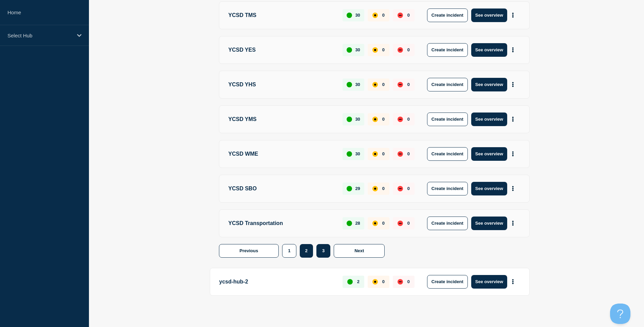  What do you see at coordinates (40, 35) in the screenshot?
I see `p: Select Hub` at bounding box center [40, 35].